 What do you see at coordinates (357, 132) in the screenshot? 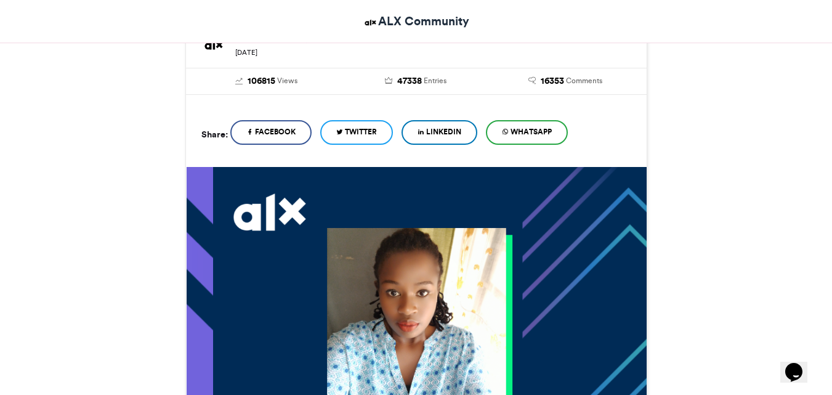
I see `a: Twitter` at bounding box center [357, 132].